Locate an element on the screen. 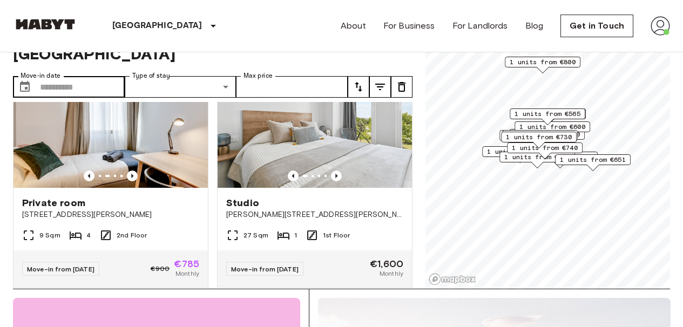  span: 1 units from €730 is located at coordinates (539, 137).